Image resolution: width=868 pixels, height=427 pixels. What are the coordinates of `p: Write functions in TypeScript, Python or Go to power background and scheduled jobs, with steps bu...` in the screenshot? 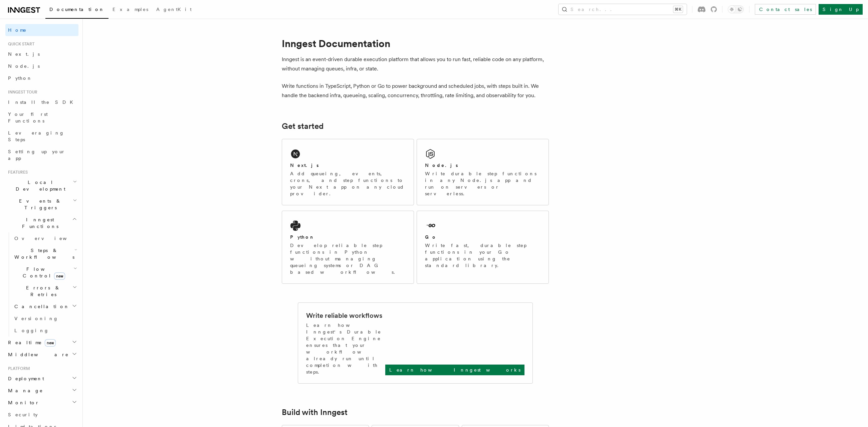 It's located at (415, 91).